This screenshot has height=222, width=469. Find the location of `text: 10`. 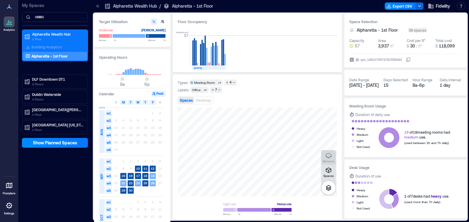

text: 10 is located at coordinates (138, 169).